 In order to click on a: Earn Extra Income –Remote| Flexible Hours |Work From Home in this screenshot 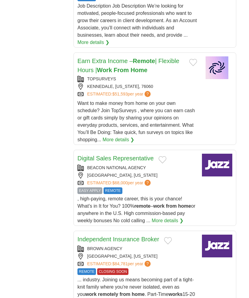, I will do `click(128, 65)`.